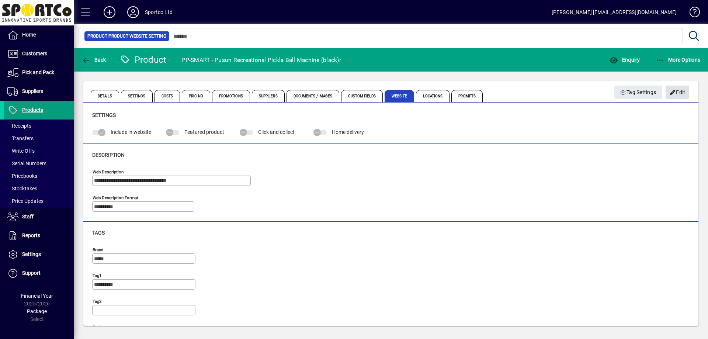  I want to click on span: Product Product Website Setting, so click(127, 36).